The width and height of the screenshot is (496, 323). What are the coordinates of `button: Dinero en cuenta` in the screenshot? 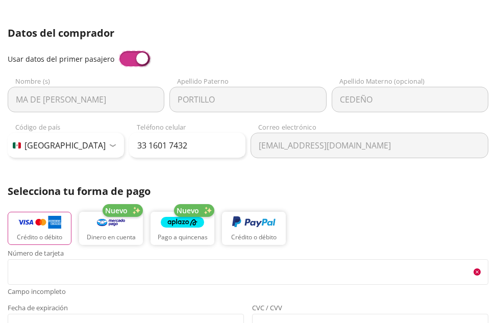 It's located at (111, 228).